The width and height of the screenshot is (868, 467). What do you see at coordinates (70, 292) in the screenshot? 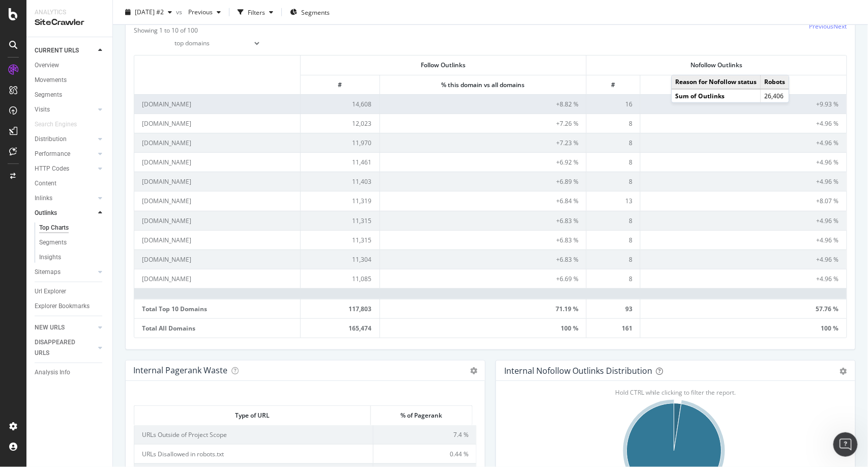
I see `a: Url Explorer` at bounding box center [70, 292].